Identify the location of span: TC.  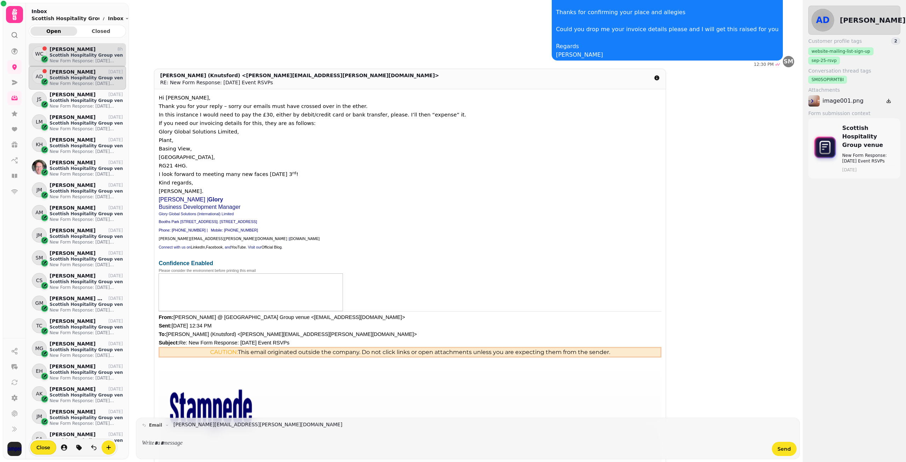
(39, 326).